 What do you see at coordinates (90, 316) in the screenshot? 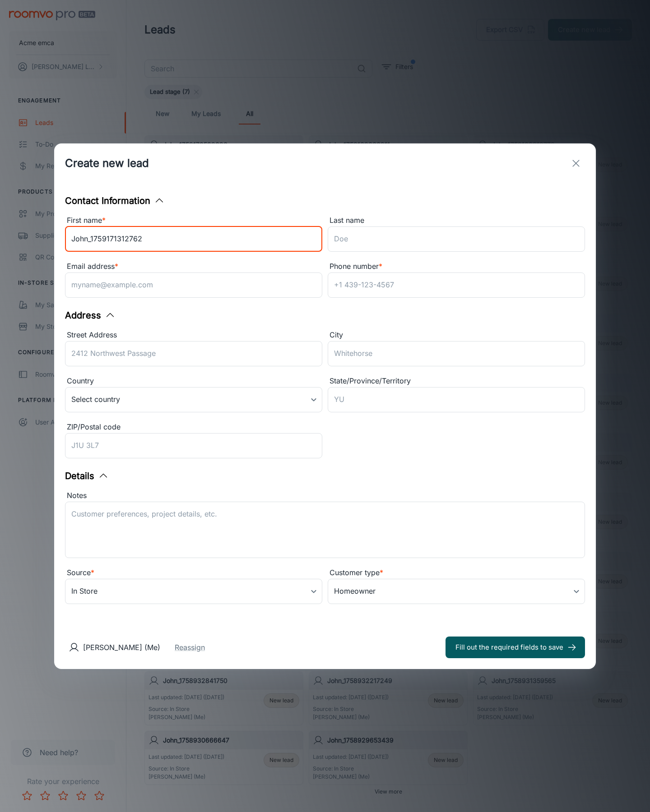
I see `button: Address` at bounding box center [90, 316].